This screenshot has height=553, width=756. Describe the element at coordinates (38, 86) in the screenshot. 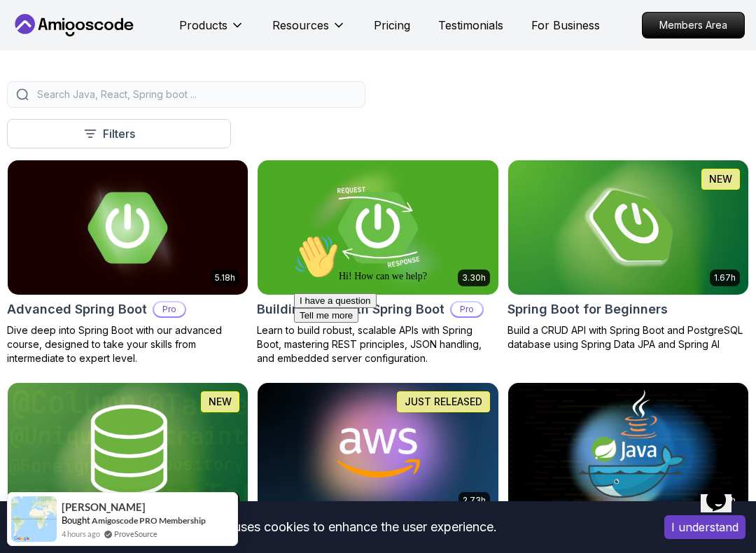

I see `button: Tell me more` at that location.